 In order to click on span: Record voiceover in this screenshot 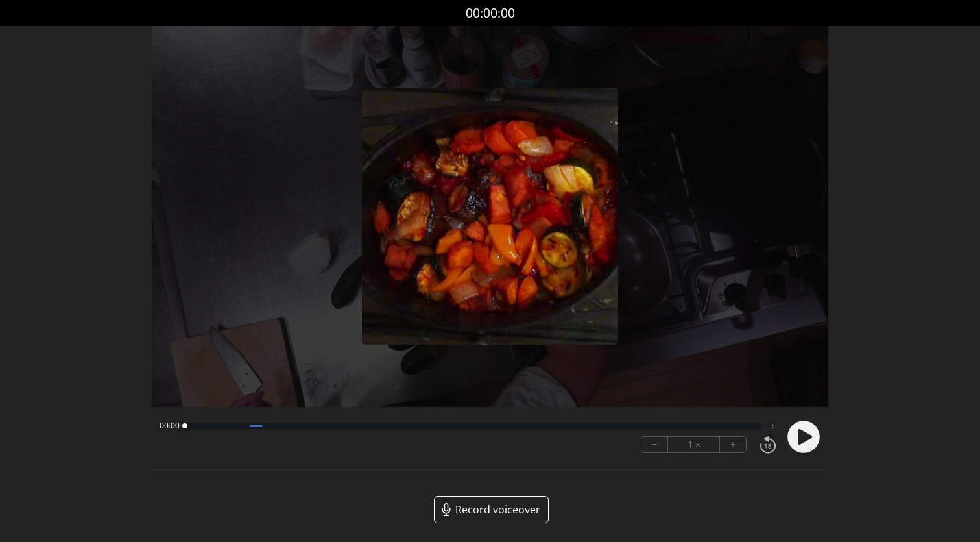, I will do `click(497, 509)`.